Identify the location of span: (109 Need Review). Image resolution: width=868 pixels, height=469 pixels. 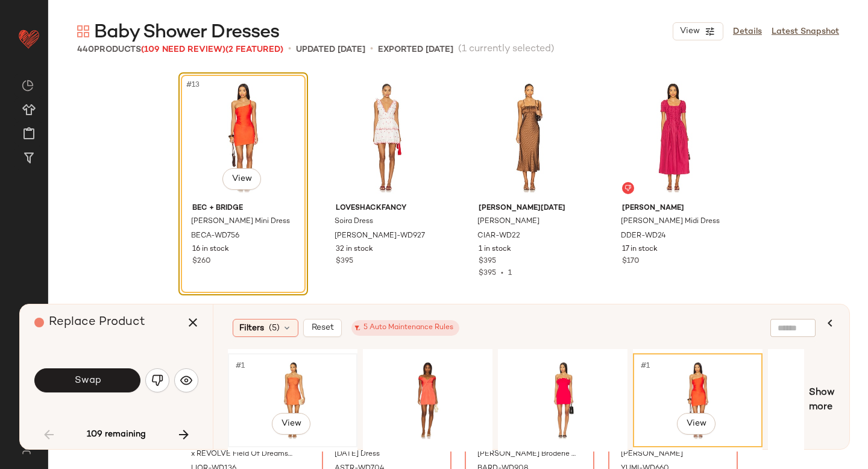
(183, 49).